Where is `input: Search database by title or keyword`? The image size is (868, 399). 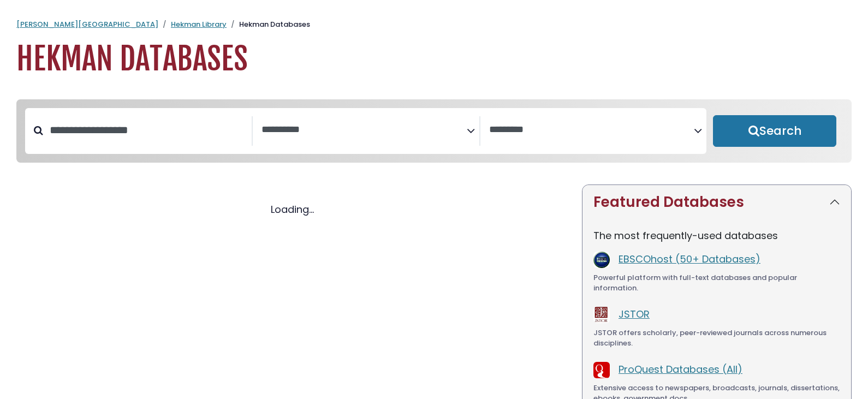 input: Search database by title or keyword is located at coordinates (147, 130).